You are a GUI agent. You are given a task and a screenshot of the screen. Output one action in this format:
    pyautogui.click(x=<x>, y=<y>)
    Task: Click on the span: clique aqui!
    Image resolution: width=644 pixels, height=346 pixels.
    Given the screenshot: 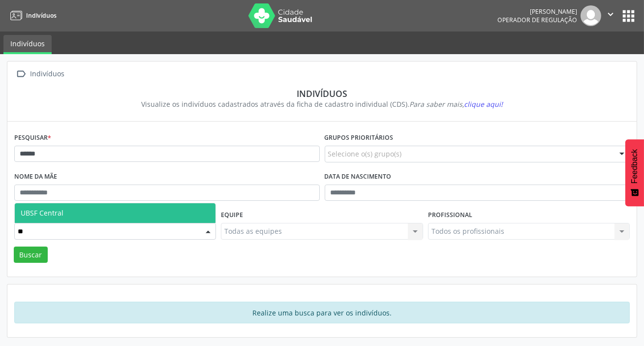 What is the action you would take?
    pyautogui.click(x=483, y=104)
    